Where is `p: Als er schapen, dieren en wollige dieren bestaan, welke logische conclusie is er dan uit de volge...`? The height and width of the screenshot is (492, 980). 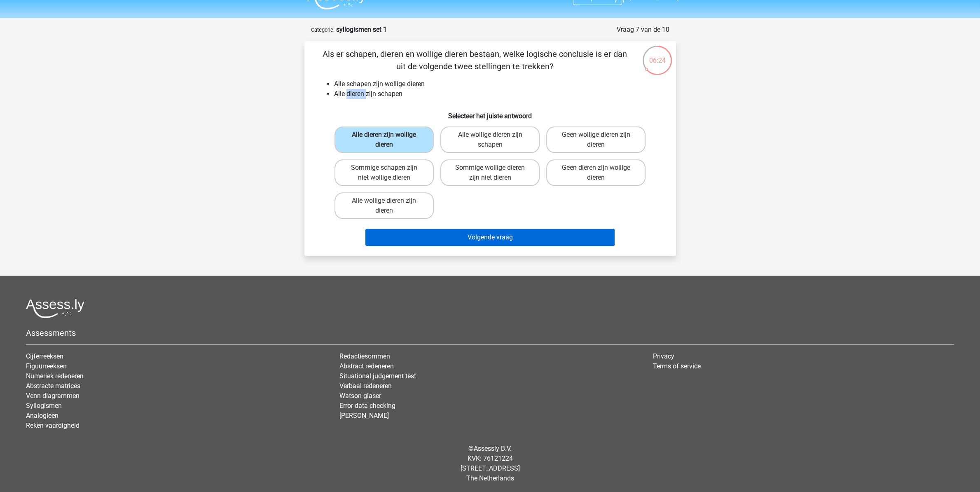 p: Als er schapen, dieren en wollige dieren bestaan, welke logische conclusie is er dan uit de volge... is located at coordinates (475, 60).